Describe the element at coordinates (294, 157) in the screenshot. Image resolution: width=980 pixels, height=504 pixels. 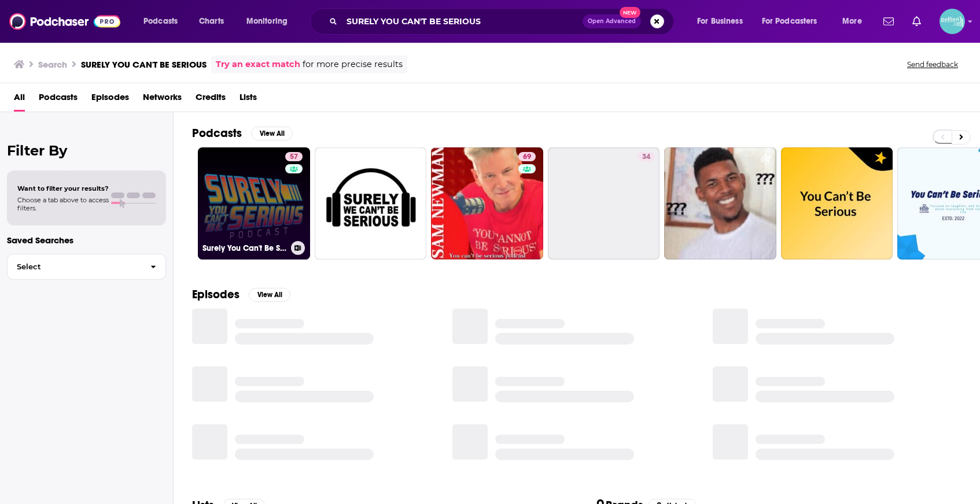
I see `a: 57` at that location.